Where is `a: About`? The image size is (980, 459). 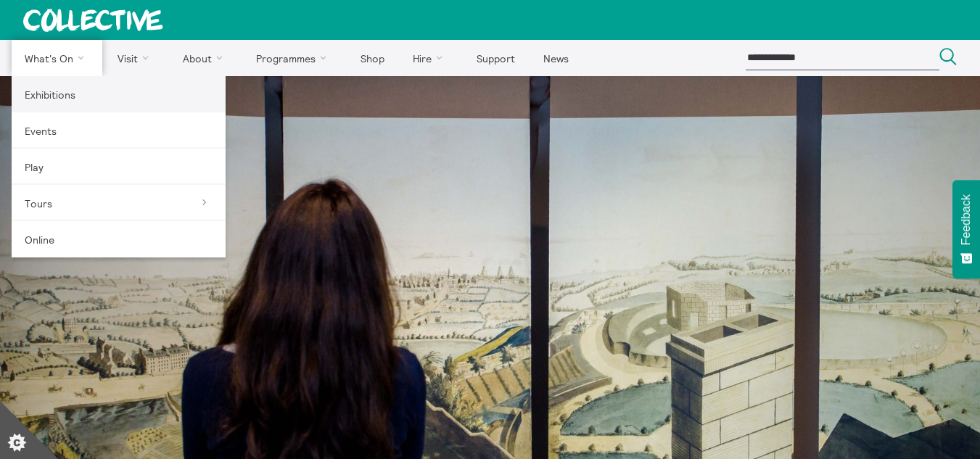
a: About is located at coordinates (205, 58).